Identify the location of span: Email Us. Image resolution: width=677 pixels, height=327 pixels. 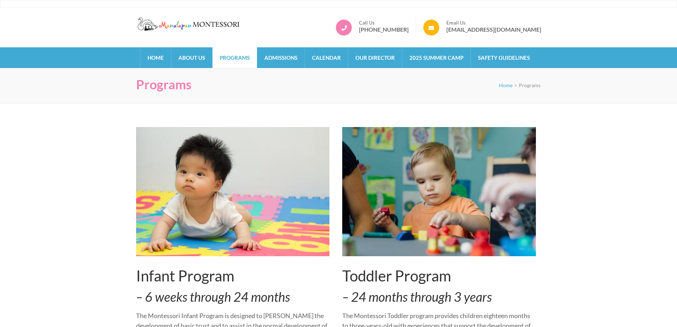
(494, 23).